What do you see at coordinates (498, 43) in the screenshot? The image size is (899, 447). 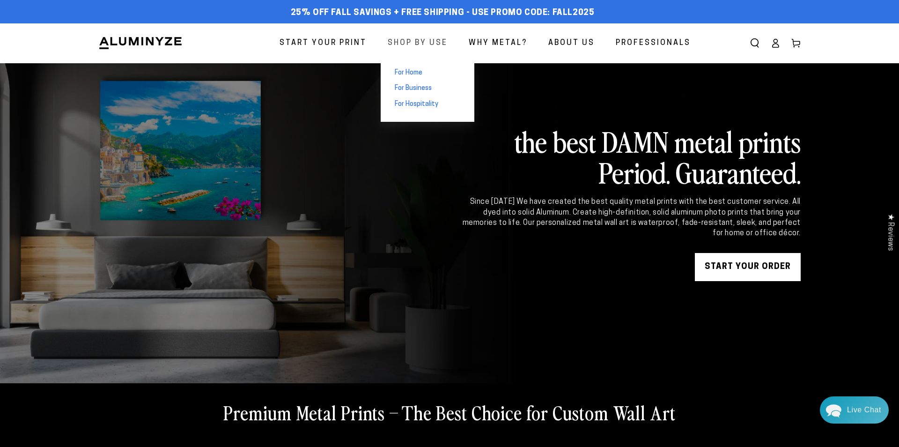 I see `span: Why Metal?` at bounding box center [498, 43].